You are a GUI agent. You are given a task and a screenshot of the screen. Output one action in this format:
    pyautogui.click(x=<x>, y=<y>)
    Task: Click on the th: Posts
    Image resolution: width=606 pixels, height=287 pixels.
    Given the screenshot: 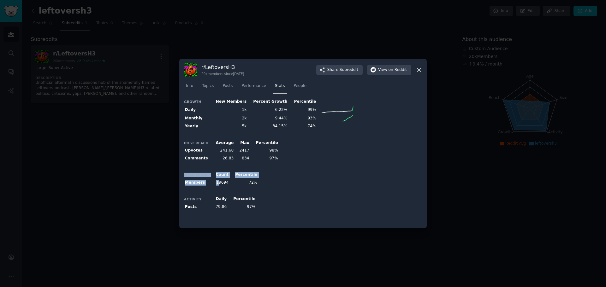 What is the action you would take?
    pyautogui.click(x=197, y=207)
    